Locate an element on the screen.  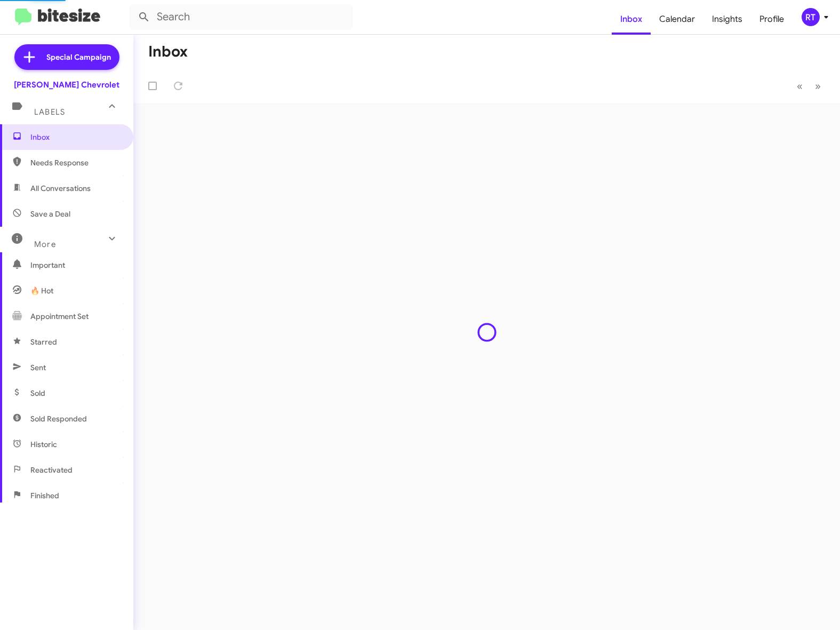
input: Search is located at coordinates (241, 17).